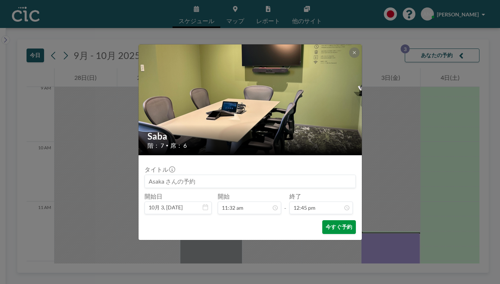 Image resolution: width=500 pixels, height=284 pixels. Describe the element at coordinates (339, 227) in the screenshot. I see `button: 今すぐ予約` at that location.